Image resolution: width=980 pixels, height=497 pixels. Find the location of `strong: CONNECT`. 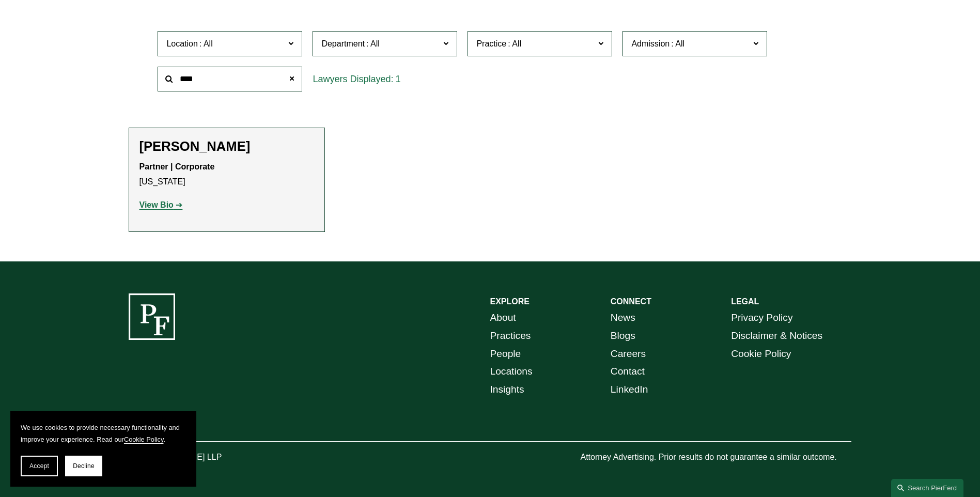

strong: CONNECT is located at coordinates (631, 301).